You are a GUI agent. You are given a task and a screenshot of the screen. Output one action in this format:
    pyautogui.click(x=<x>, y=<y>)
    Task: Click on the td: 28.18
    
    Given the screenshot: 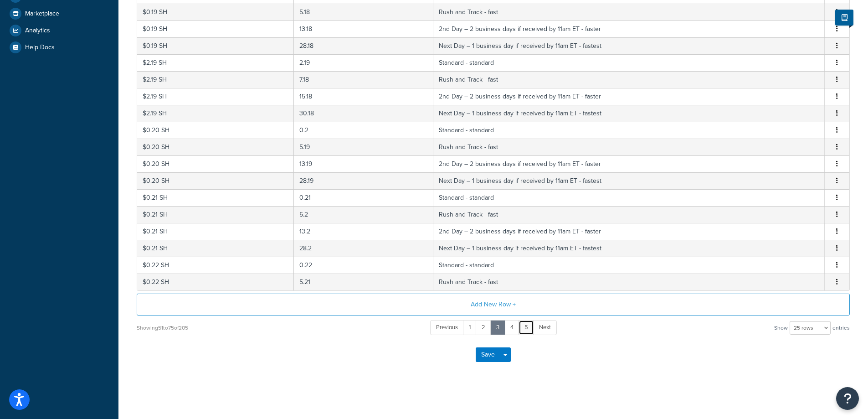 What is the action you would take?
    pyautogui.click(x=364, y=46)
    